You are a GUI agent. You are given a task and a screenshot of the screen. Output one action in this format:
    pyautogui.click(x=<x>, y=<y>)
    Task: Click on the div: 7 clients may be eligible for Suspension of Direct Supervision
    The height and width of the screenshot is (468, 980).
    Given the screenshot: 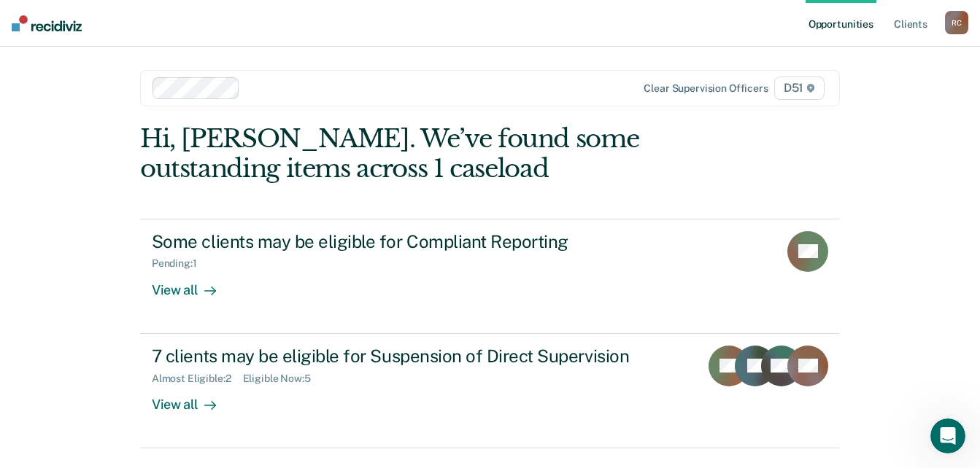 What is the action you would take?
    pyautogui.click(x=408, y=355)
    